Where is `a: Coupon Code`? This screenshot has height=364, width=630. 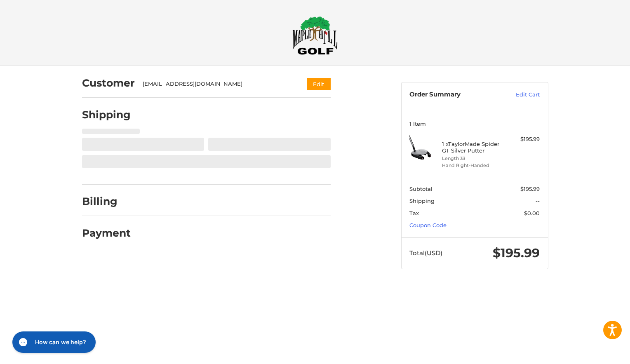
a: Coupon Code is located at coordinates (428, 225).